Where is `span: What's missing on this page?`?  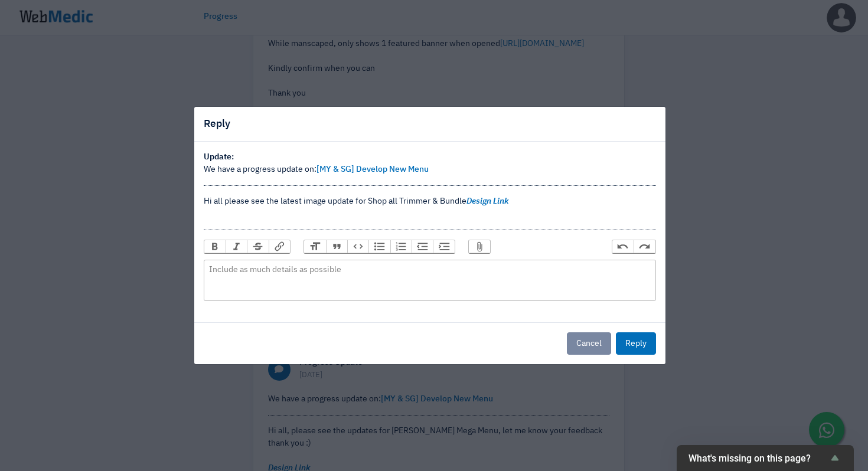
span: What's missing on this page? is located at coordinates (758, 458).